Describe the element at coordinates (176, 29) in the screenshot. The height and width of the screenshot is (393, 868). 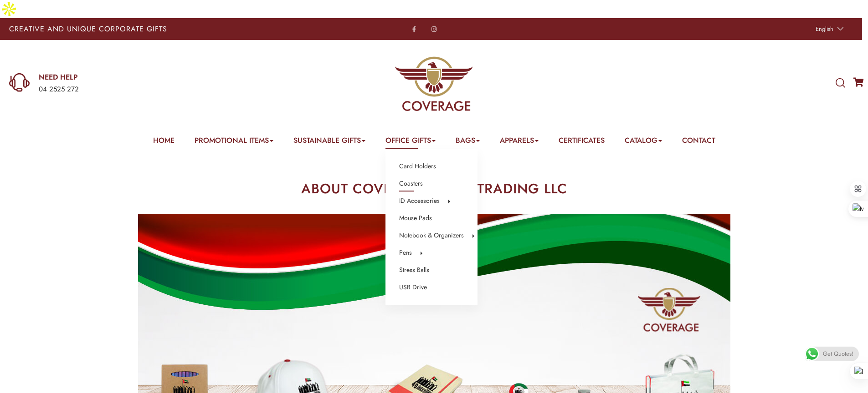
I see `p: Creative and Unique Corporate Gifts` at that location.